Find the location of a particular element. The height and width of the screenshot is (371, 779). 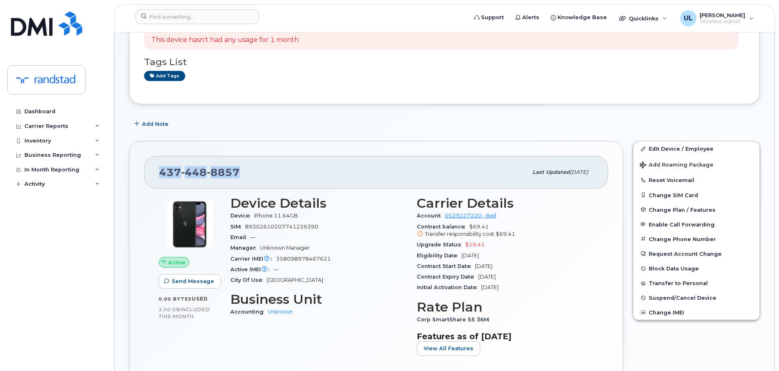

span: Enable Call Forwarding is located at coordinates (682, 224).